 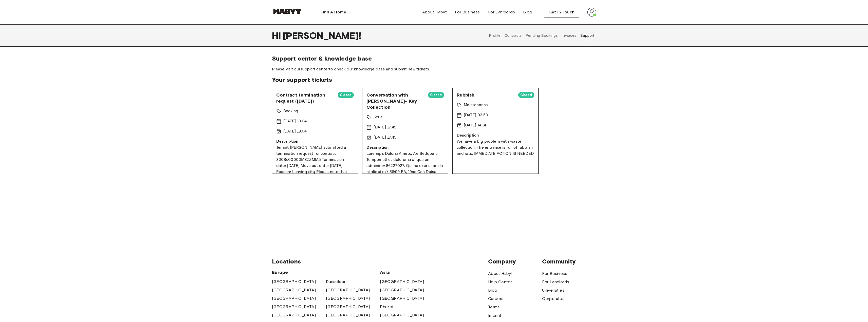 I want to click on span: Europe, so click(x=326, y=273).